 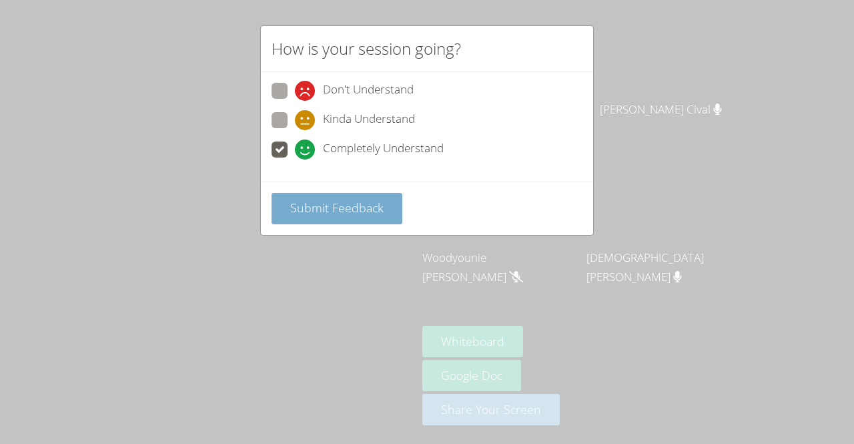 I want to click on h2: How is your session going?, so click(x=366, y=49).